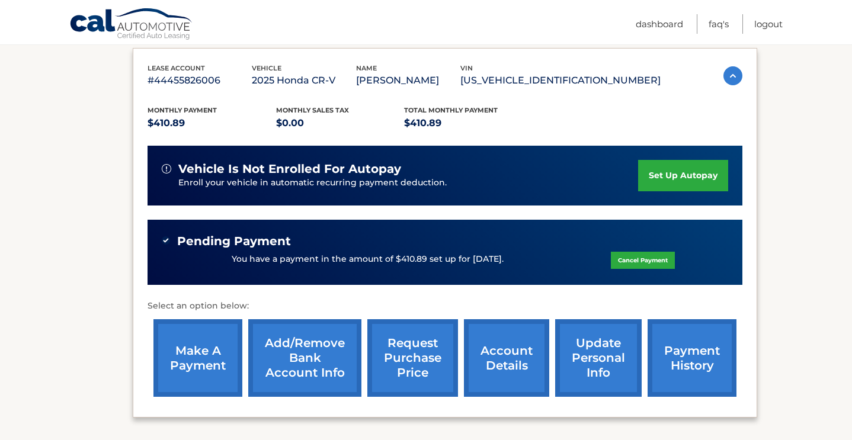 This screenshot has height=440, width=852. I want to click on span: Pending Payment, so click(234, 241).